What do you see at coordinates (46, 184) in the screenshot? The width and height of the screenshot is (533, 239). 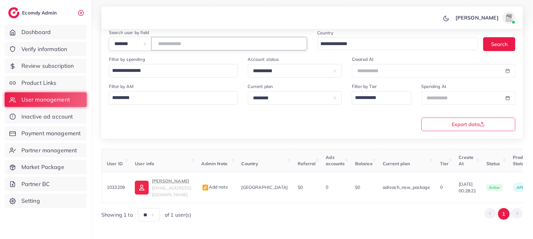 I see `a: Partner BC` at bounding box center [46, 184].